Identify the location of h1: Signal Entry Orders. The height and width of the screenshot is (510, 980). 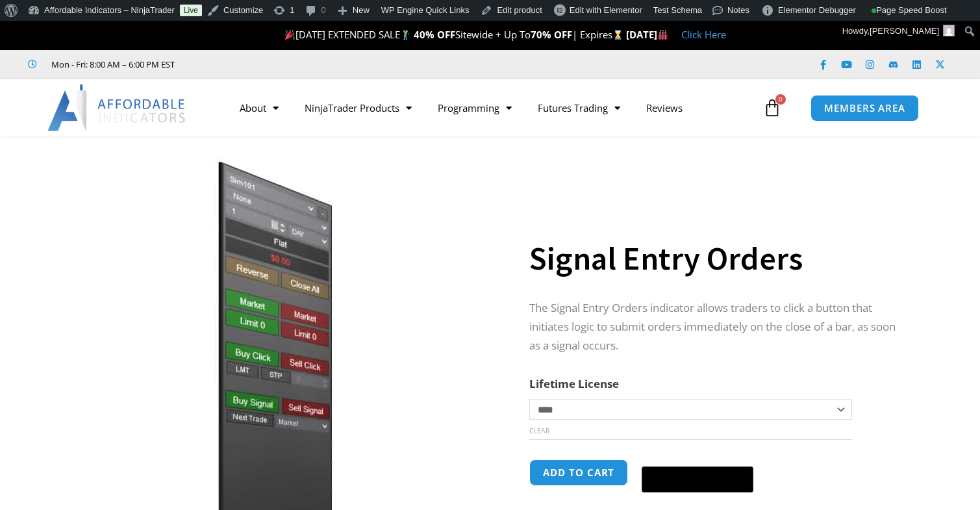
(719, 259).